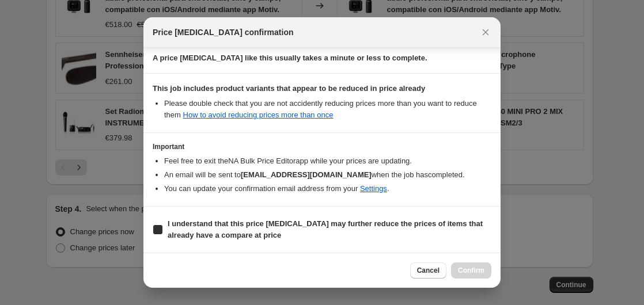  What do you see at coordinates (328, 161) in the screenshot?
I see `li: Feel free to exit the NA Bulk Price Editor app while your prices are updating.` at bounding box center [328, 161].